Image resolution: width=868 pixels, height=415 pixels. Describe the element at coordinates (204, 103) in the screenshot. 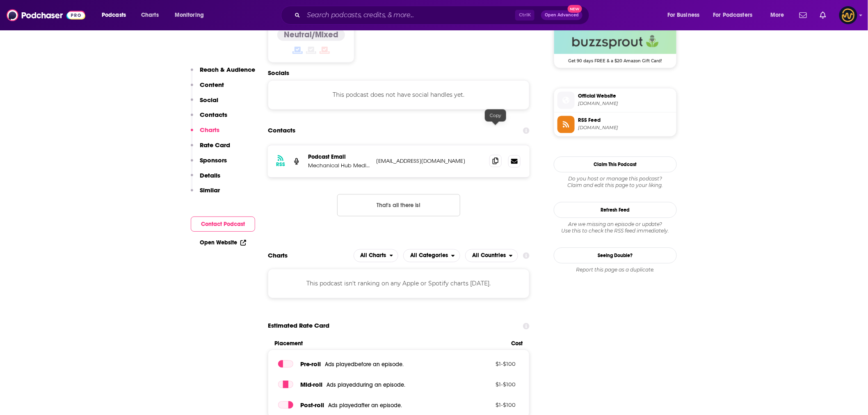

I see `button: Social` at that location.